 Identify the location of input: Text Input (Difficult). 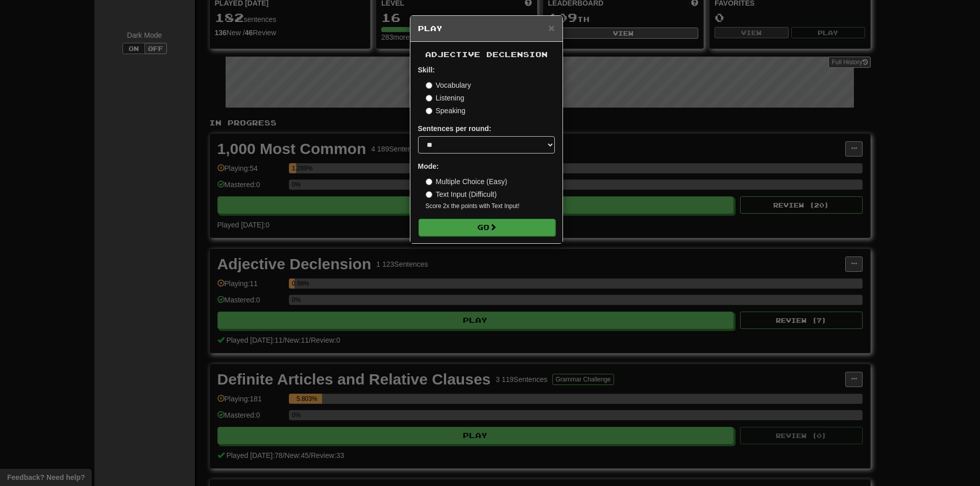
(429, 194).